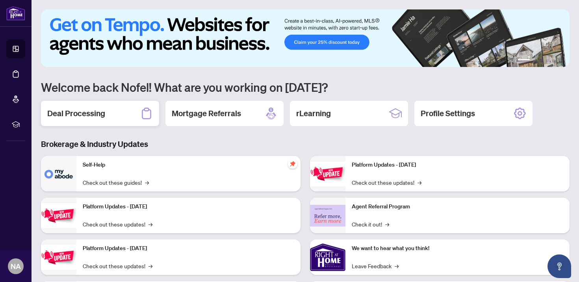 This screenshot has width=579, height=282. I want to click on h2: Deal Processing, so click(76, 114).